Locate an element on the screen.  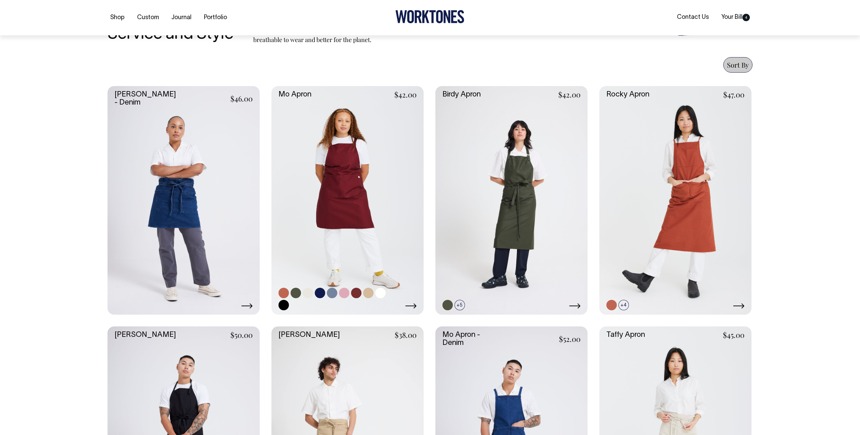
a: Shop is located at coordinates (117, 17).